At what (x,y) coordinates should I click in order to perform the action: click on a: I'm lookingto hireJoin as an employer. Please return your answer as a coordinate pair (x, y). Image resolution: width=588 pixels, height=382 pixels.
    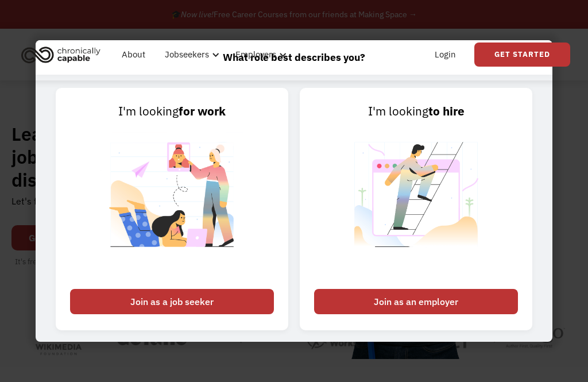
    Looking at the image, I should click on (416, 209).